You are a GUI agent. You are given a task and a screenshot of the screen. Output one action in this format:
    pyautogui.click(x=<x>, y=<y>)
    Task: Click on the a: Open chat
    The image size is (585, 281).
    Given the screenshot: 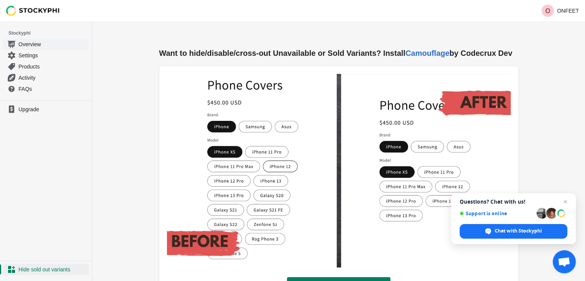 What is the action you would take?
    pyautogui.click(x=565, y=262)
    